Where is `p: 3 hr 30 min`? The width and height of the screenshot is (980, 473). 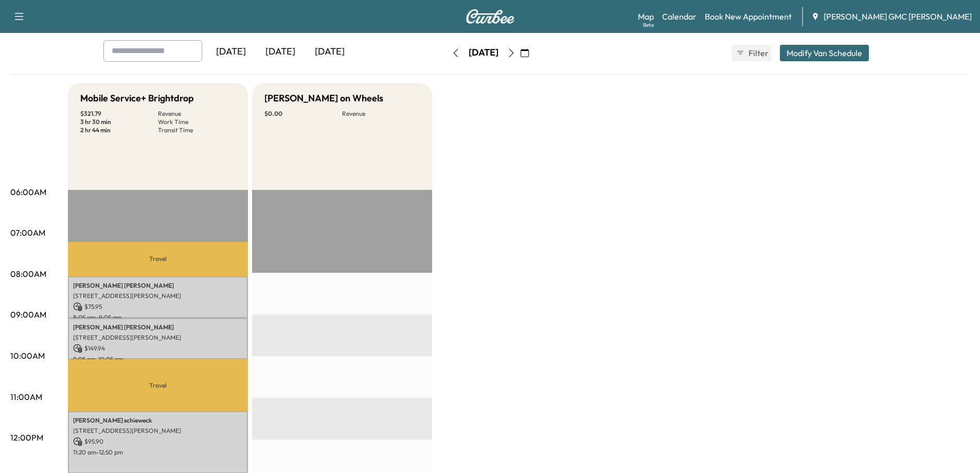
p: 3 hr 30 min is located at coordinates (119, 122).